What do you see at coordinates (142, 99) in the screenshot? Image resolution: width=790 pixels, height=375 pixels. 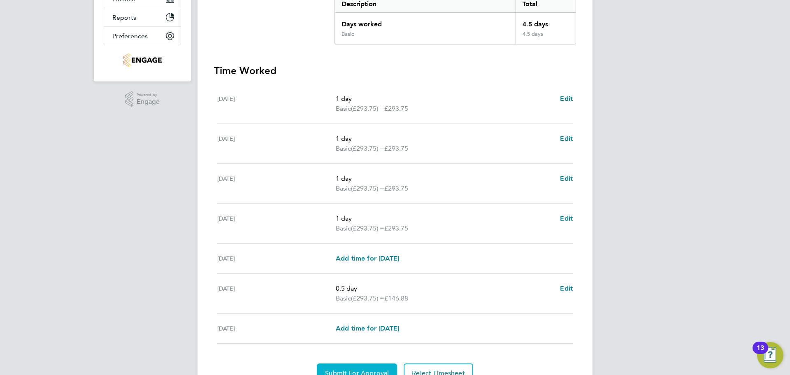 I see `a: Powered byEngage` at bounding box center [142, 99].